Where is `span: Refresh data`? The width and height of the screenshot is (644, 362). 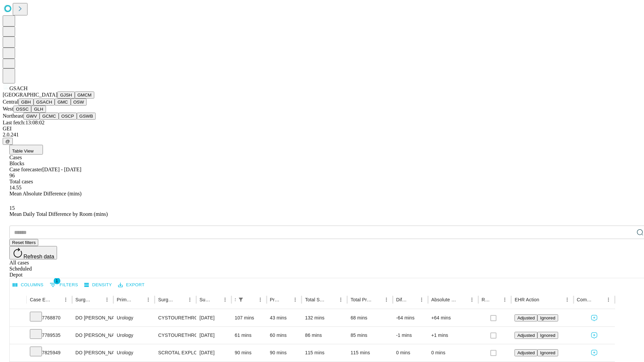
span: Refresh data is located at coordinates (39, 256).